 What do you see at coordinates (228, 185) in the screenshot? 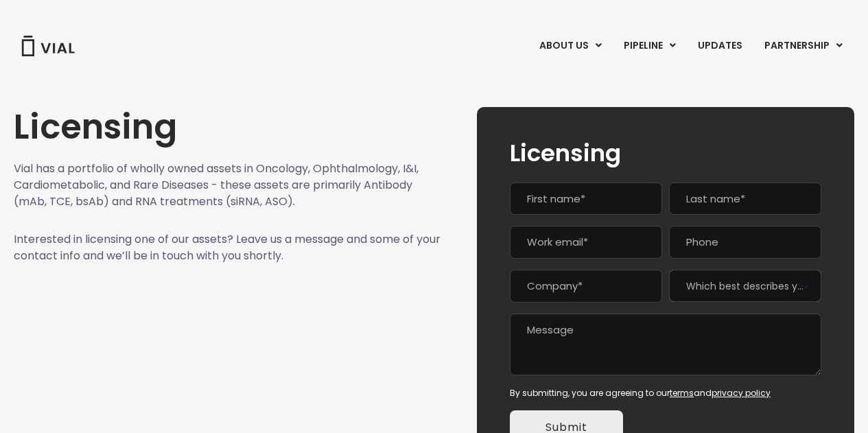
I see `p: Vial has a portfolio of wholly owned assets in Oncology, Ophthalmology, I&I, Cardiometabolic, and...` at bounding box center [228, 185].